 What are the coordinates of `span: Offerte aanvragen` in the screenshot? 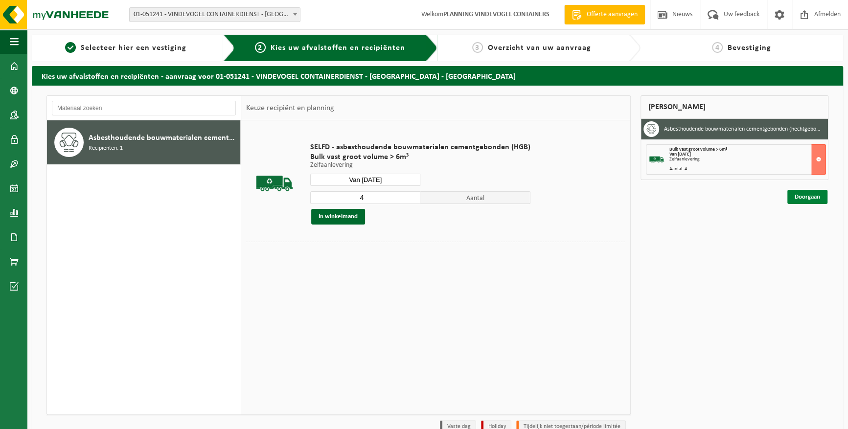 It's located at (612, 15).